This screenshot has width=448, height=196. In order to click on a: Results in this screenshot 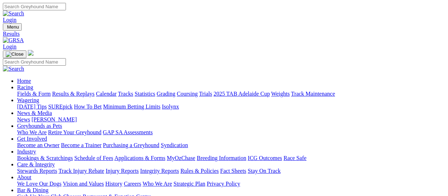, I will do `click(224, 34)`.